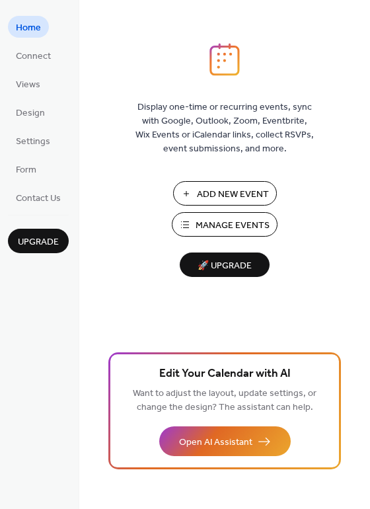 This screenshot has width=370, height=509. I want to click on span: Views, so click(28, 85).